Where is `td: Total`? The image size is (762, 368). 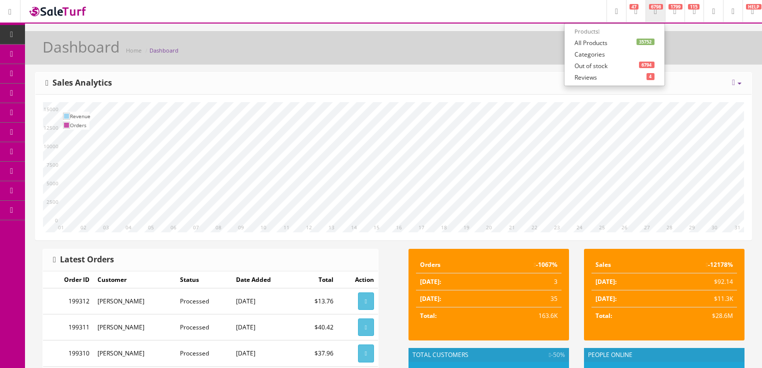
td: Total is located at coordinates (317, 280).